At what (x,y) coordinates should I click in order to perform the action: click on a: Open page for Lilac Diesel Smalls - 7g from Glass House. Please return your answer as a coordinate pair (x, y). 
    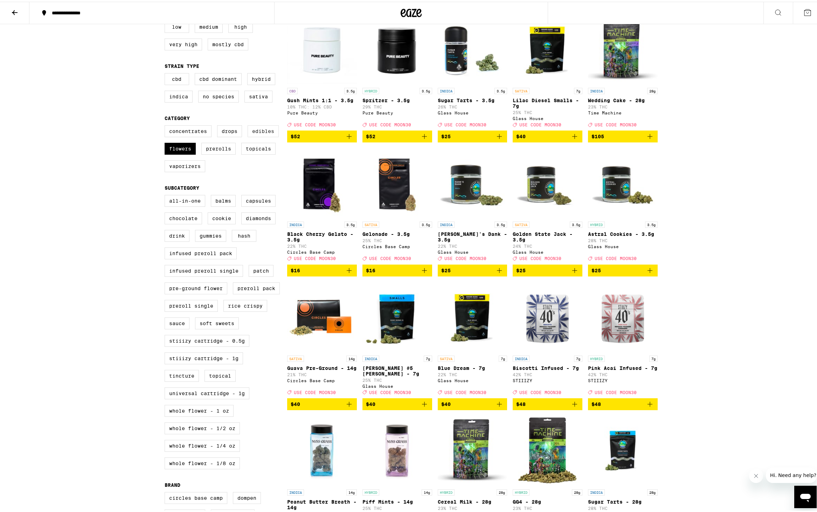
    Looking at the image, I should click on (547, 71).